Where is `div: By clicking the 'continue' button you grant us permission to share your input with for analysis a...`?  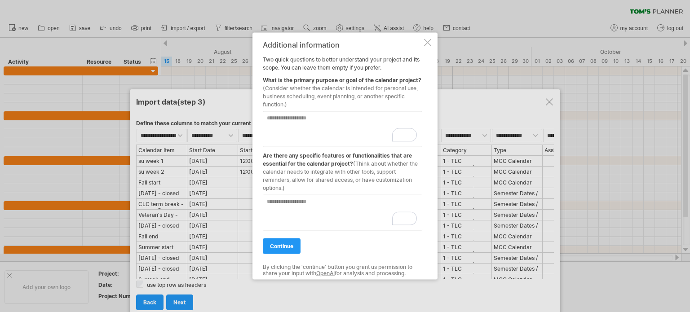 div: By clicking the 'continue' button you grant us permission to share your input with for analysis a... is located at coordinates (342, 270).